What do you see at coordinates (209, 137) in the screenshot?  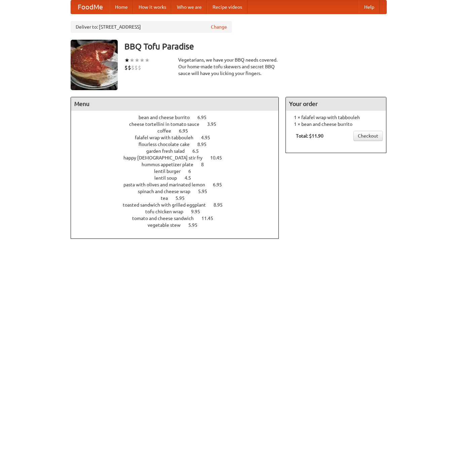 I see `span: 4.95` at bounding box center [209, 137].